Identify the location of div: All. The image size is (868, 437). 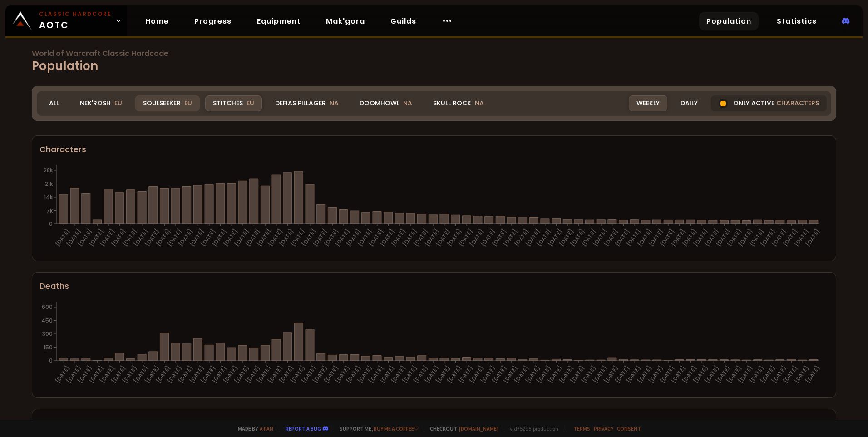
(54, 103).